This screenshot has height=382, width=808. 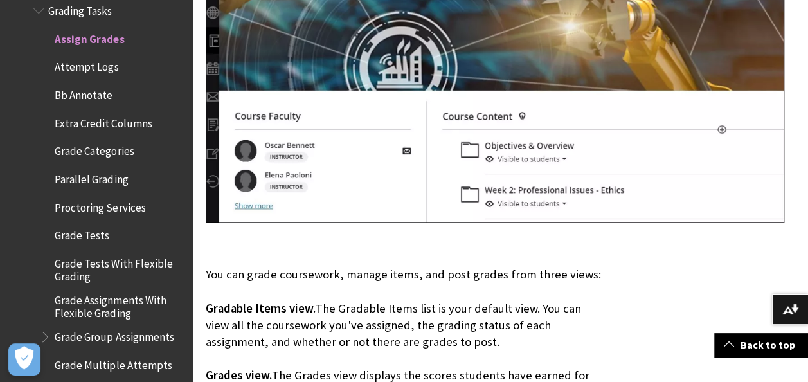 I want to click on span: Grade Categories, so click(x=94, y=149).